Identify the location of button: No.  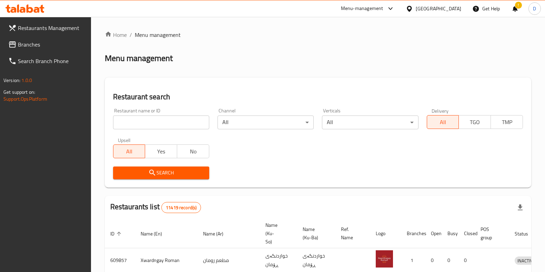
(193, 151).